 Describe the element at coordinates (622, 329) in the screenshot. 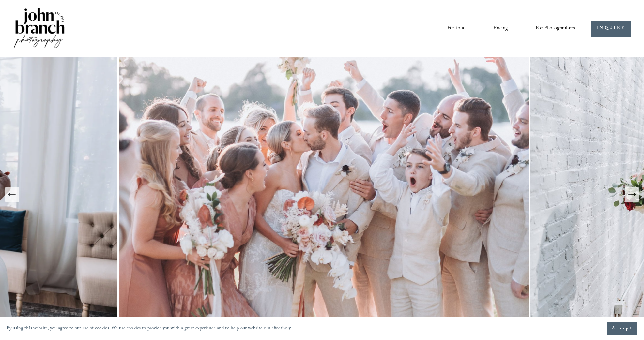

I see `button: Accept` at that location.